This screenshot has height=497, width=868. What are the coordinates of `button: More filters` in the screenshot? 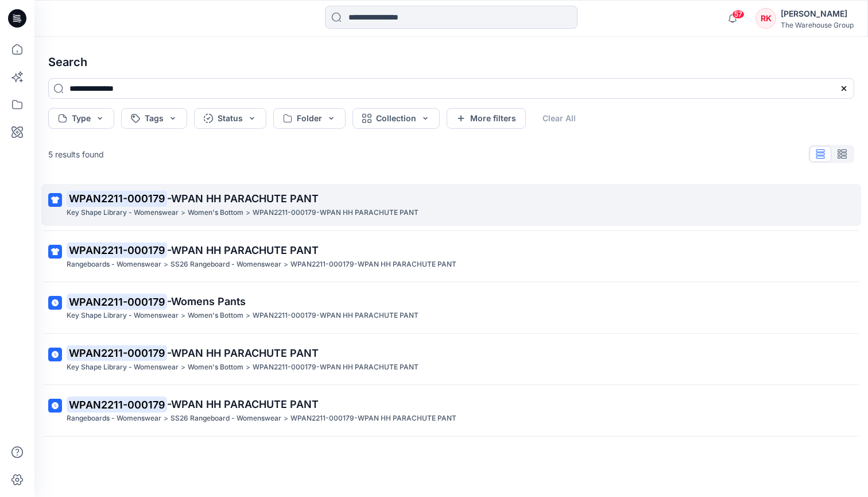 It's located at (486, 118).